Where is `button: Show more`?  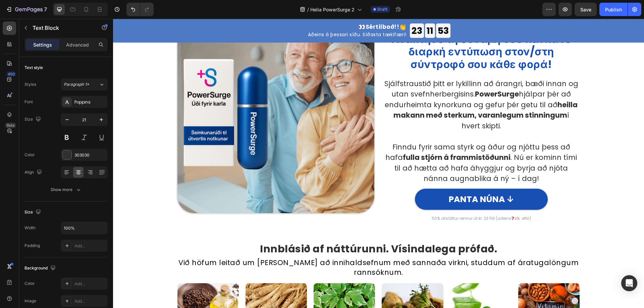 button: Show more is located at coordinates (66, 190).